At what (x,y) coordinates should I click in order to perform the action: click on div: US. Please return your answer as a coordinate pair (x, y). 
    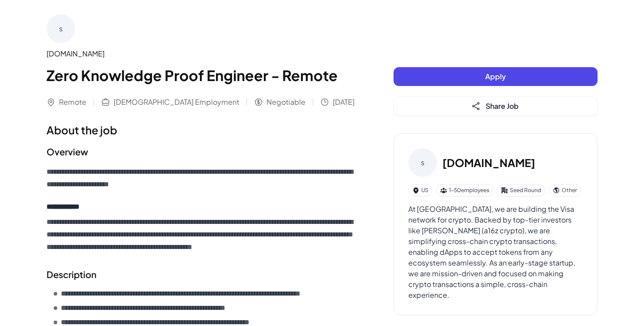
    Looking at the image, I should click on (421, 190).